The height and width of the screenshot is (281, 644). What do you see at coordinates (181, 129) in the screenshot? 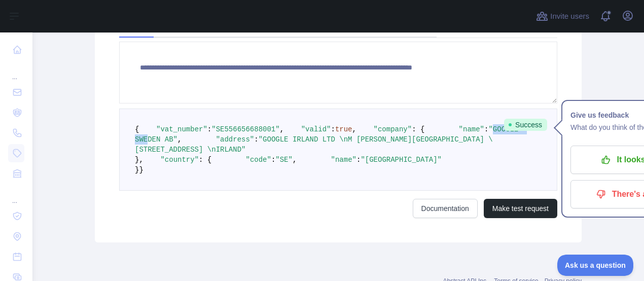
I see `span: "vat_number"` at bounding box center [181, 129].